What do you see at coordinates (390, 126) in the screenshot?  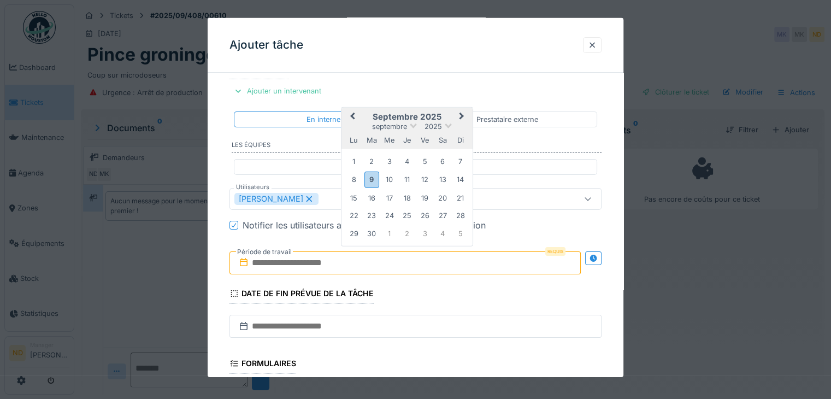 I see `span: septembre` at bounding box center [390, 126].